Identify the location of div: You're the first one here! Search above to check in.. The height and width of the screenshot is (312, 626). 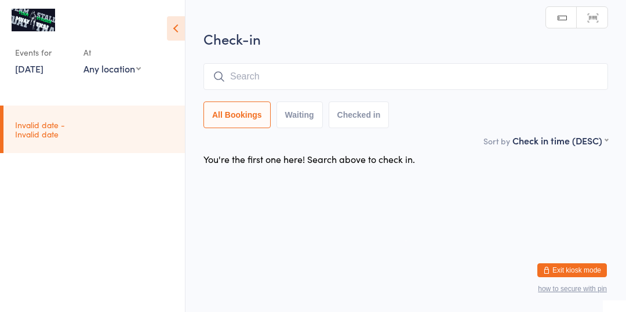
(309, 159).